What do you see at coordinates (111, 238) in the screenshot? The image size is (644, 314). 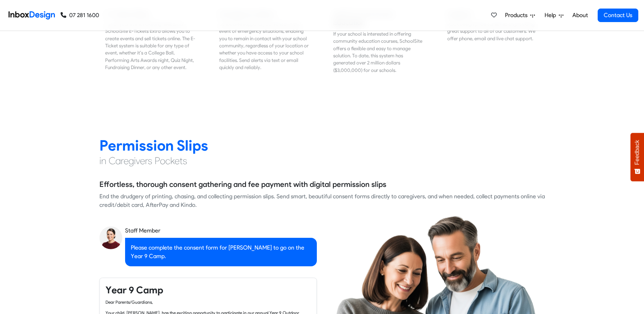 I see `img: staff_avatar.png` at bounding box center [111, 238].